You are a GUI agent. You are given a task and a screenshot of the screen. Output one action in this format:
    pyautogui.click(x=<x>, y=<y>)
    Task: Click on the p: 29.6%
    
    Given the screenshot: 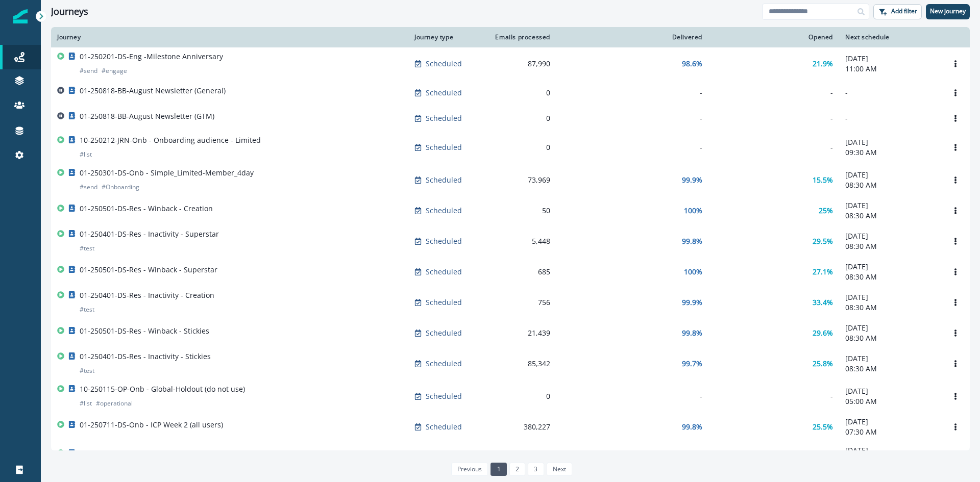 What is the action you would take?
    pyautogui.click(x=823, y=333)
    